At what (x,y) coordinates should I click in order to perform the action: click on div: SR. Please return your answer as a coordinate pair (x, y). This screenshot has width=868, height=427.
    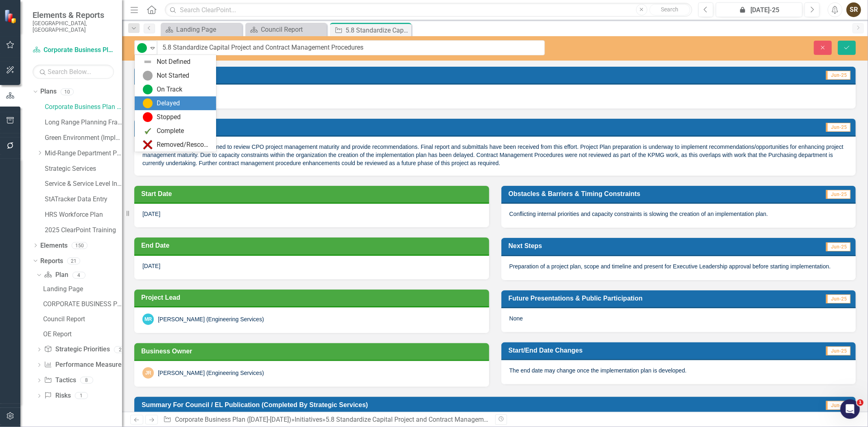
    Looking at the image, I should click on (854, 10).